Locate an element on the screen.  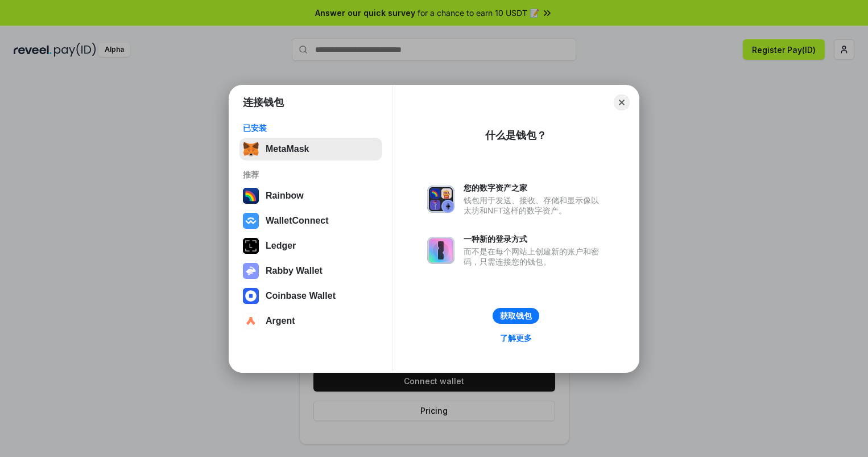
button: Close is located at coordinates (622, 103).